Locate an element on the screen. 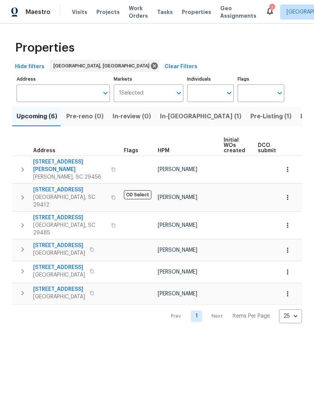 The image size is (314, 405). span: Maestro is located at coordinates (38, 12).